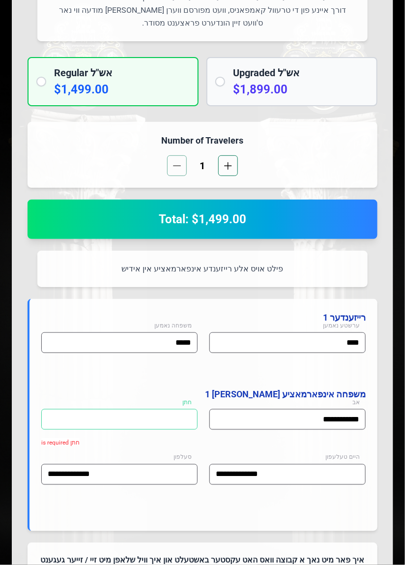  Describe the element at coordinates (60, 443) in the screenshot. I see `span: חתן is required` at that location.